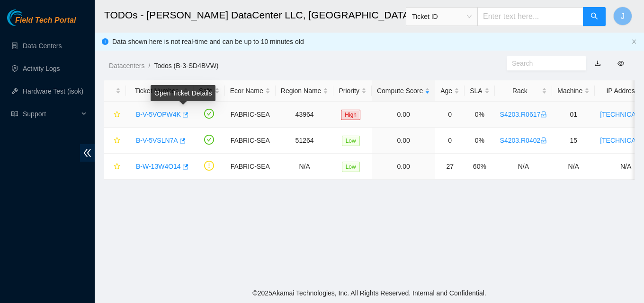 Image resolution: width=644 pixels, height=303 pixels. I want to click on input: Enter text here..., so click(530, 17).